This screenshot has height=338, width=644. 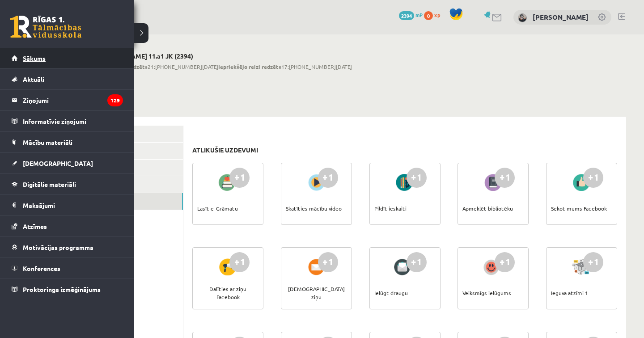 I want to click on span: Aktuāli, so click(x=33, y=79).